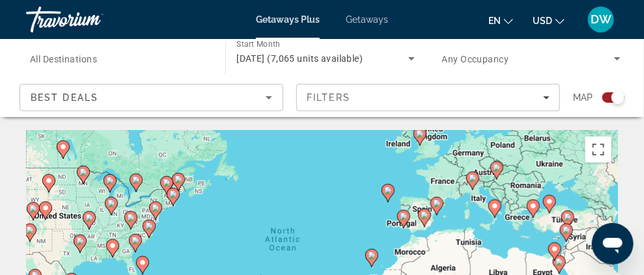 Image resolution: width=644 pixels, height=275 pixels. Describe the element at coordinates (475, 59) in the screenshot. I see `span: Any Occupancy` at that location.